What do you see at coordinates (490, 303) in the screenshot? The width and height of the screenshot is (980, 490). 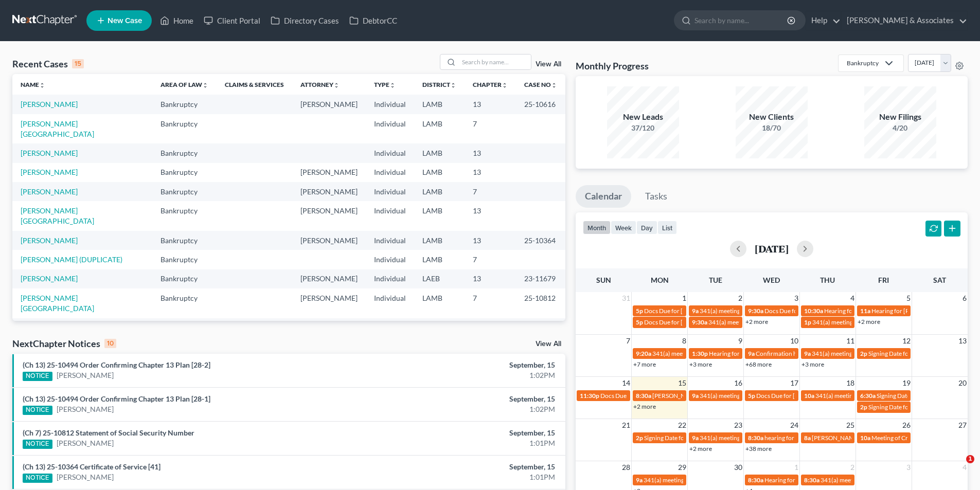 I see `td: 7` at bounding box center [490, 303].